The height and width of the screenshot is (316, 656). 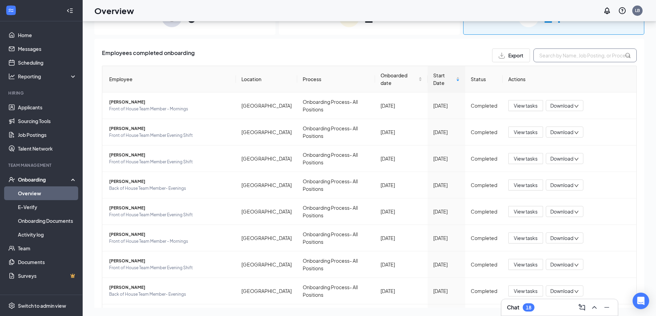 What do you see at coordinates (47, 49) in the screenshot?
I see `a: Messages` at bounding box center [47, 49].